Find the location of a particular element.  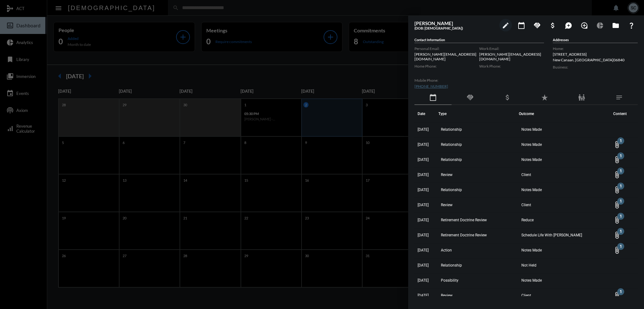

label: Mobile Phone: is located at coordinates (447, 80).